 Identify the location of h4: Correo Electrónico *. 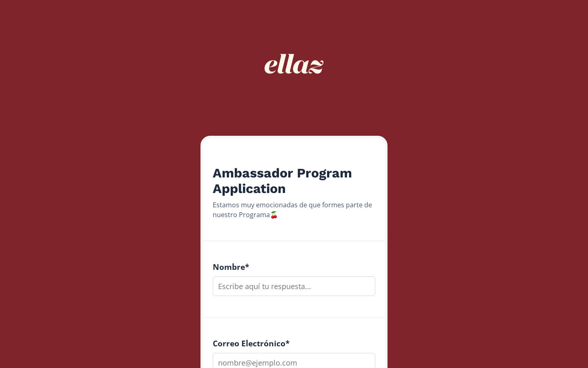
(294, 343).